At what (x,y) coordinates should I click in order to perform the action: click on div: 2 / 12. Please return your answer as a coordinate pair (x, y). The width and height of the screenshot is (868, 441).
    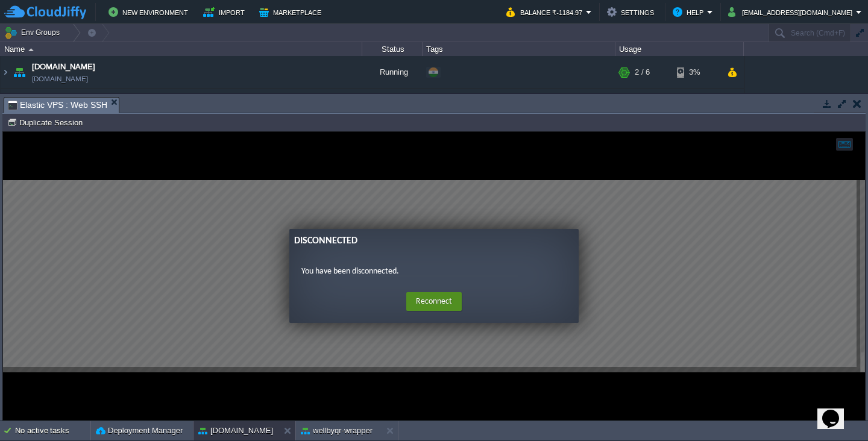
    Looking at the image, I should click on (644, 105).